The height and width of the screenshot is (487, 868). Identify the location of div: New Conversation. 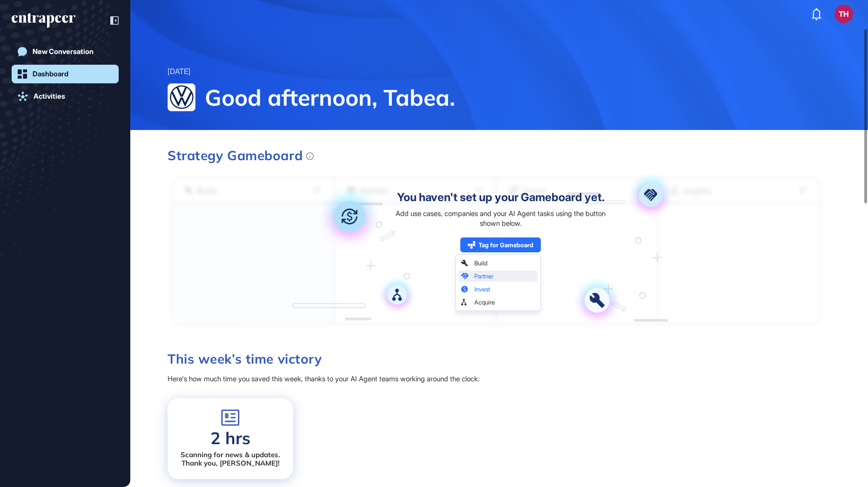
(63, 52).